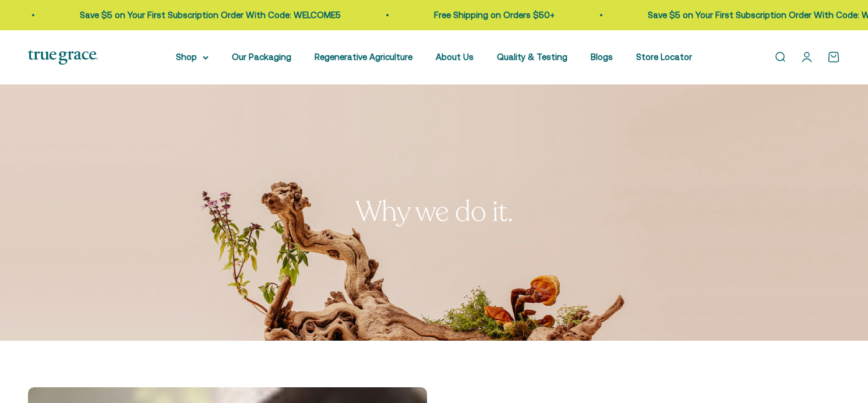 This screenshot has width=868, height=403. I want to click on split-lines: Why we do it., so click(434, 212).